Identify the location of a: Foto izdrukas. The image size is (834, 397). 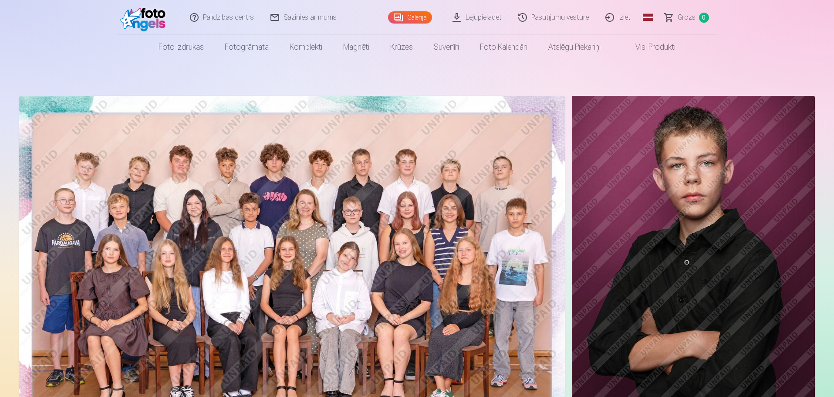
(181, 47).